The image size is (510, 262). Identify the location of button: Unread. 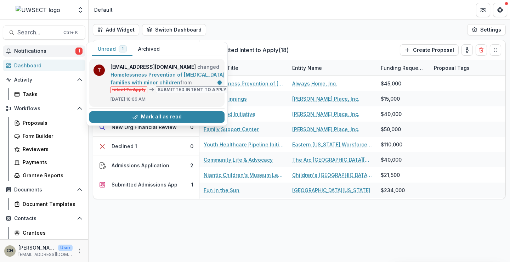
(112, 49).